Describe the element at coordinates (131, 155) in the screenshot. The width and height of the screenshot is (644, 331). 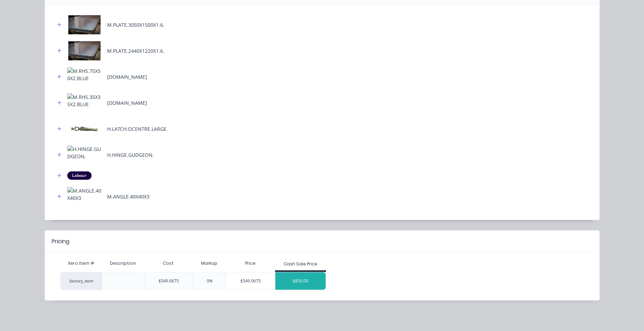
I see `div: H.HINGE.GUDGEON.` at that location.